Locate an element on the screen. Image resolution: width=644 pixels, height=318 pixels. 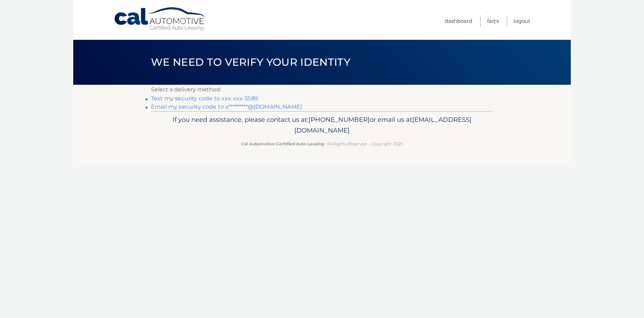
p: Select a delivery method: is located at coordinates (322, 89).